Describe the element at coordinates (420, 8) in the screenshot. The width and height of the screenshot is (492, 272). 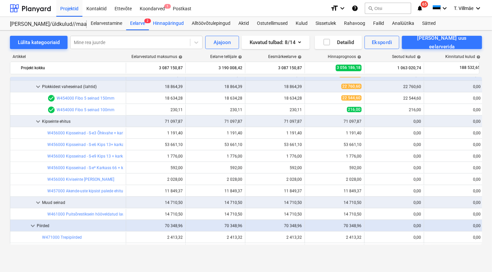
I see `i: notifications` at that location.